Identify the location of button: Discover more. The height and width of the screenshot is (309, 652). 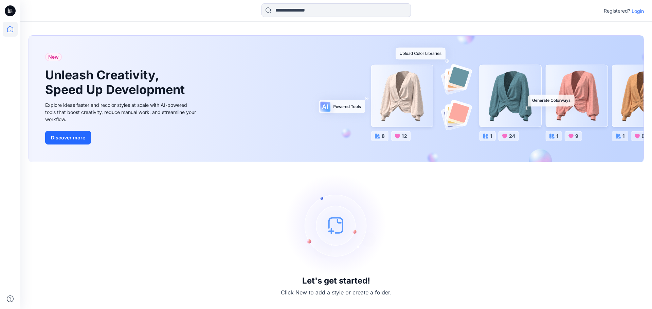
(68, 138).